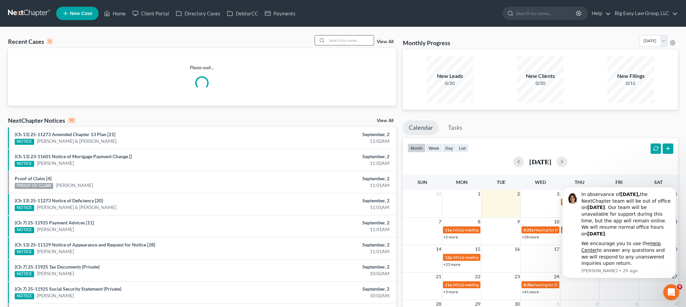  Describe the element at coordinates (67, 51) in the screenshot. I see `div: message notification from Emma, 2h ago. In observance of Labor Day, the NextChapter team will be ...` at that location.